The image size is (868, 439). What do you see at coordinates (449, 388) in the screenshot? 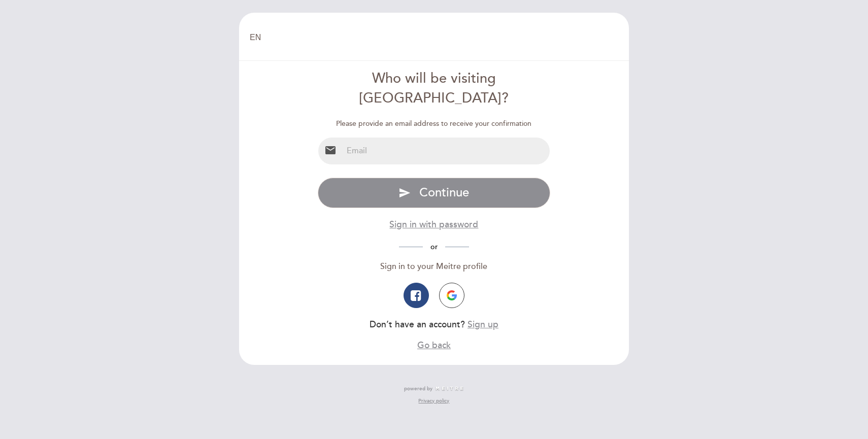
I see `img: MEITRE` at bounding box center [449, 388].